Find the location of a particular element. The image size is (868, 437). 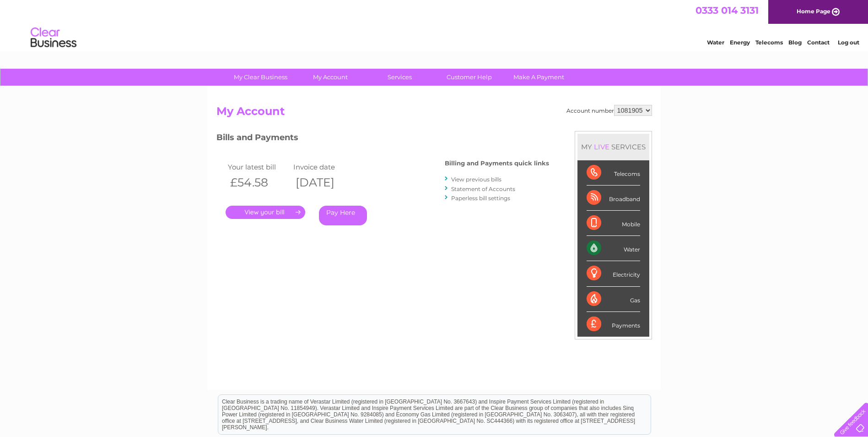

div: Account number is located at coordinates (610, 110).